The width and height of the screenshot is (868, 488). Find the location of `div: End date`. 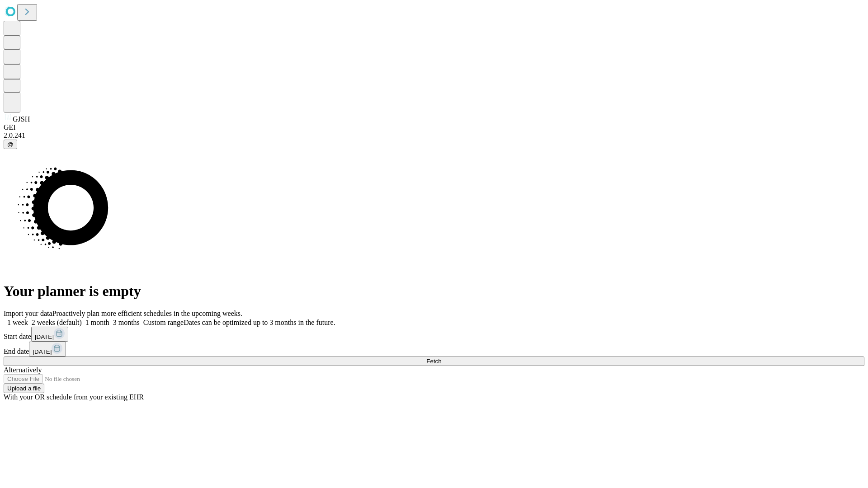

div: End date is located at coordinates (434, 349).